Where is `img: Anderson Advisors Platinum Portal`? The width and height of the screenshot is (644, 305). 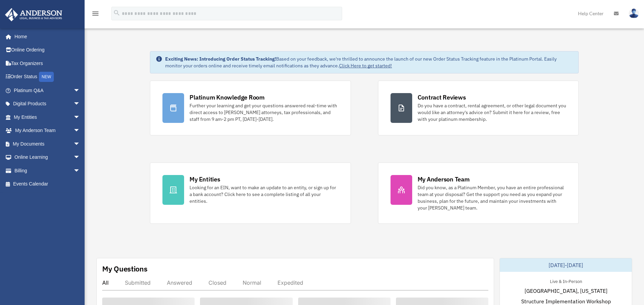
img: Anderson Advisors Platinum Portal is located at coordinates (33, 15).